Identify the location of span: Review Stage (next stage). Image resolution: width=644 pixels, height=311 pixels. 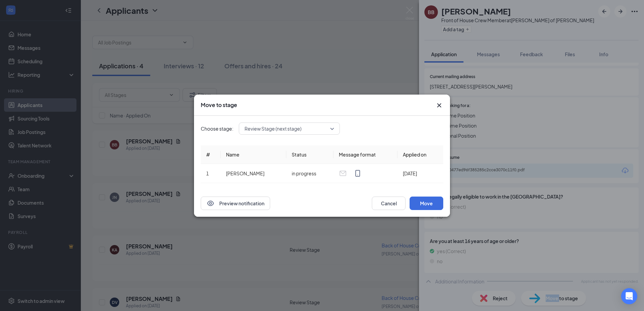
(273, 129).